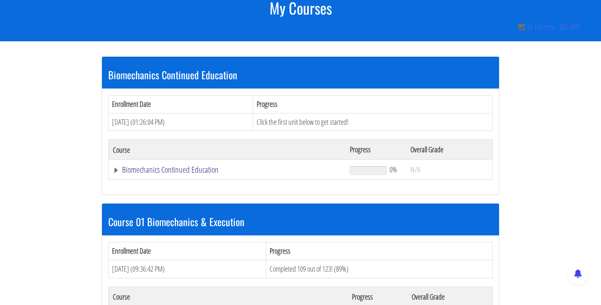  What do you see at coordinates (300, 75) in the screenshot?
I see `h3: Biomechanics Continued Education` at bounding box center [300, 75].